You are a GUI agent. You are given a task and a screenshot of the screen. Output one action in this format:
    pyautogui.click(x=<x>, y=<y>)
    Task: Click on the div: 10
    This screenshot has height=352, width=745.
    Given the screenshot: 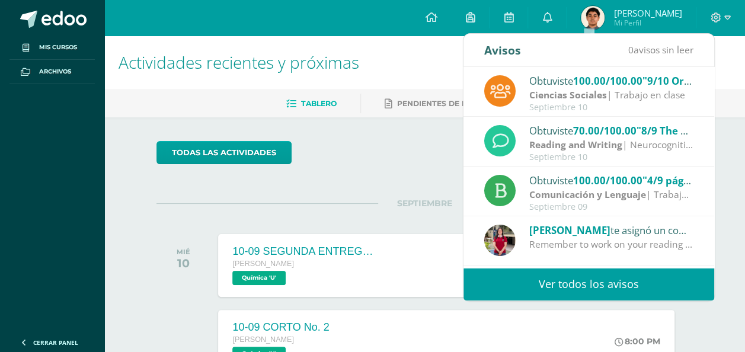 What is the action you would take?
    pyautogui.click(x=183, y=263)
    